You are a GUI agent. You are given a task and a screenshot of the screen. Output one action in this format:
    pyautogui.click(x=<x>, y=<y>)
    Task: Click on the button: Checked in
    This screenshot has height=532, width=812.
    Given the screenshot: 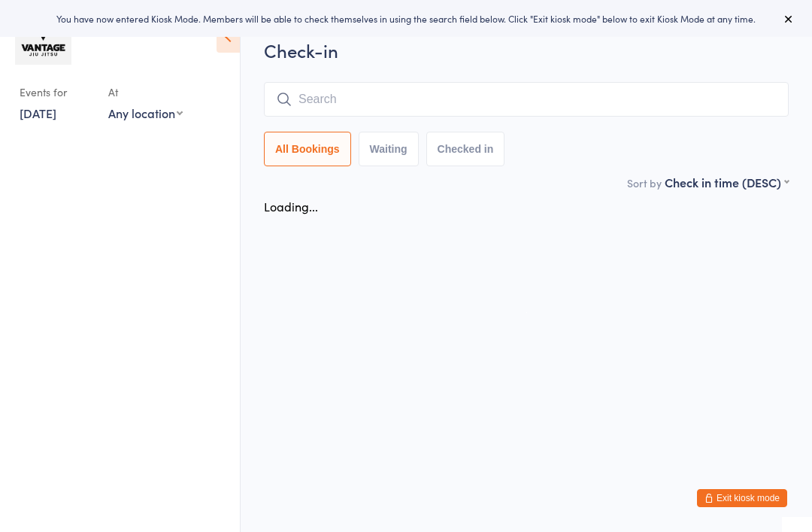 What is the action you would take?
    pyautogui.click(x=465, y=149)
    